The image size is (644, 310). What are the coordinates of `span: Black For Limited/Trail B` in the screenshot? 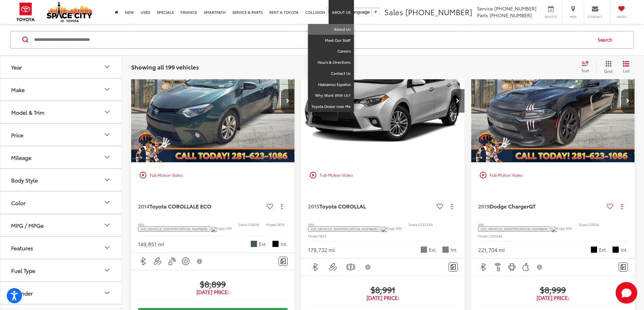 It's located at (275, 244).